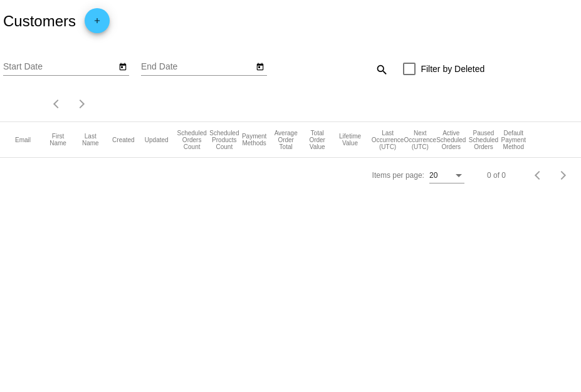 This screenshot has height=392, width=581. What do you see at coordinates (420, 140) in the screenshot?
I see `button: Change sorting for NextScheduledOrderOccurrenceUtc` at bounding box center [420, 140].